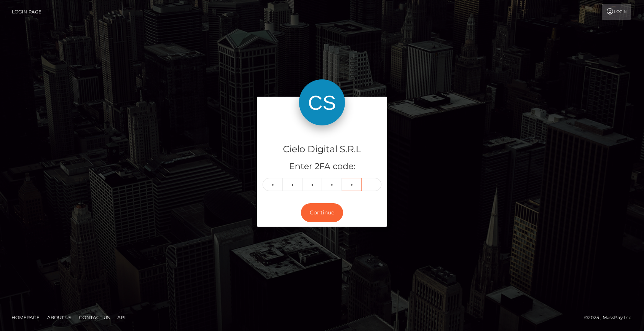 The height and width of the screenshot is (331, 644). I want to click on a: About Us, so click(59, 317).